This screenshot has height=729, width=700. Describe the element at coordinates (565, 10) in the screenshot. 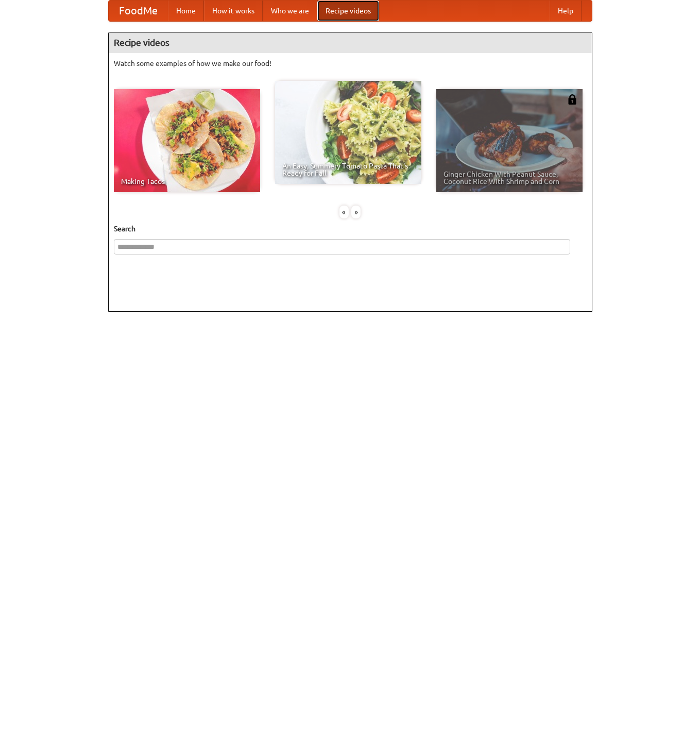

I see `a: Help` at that location.